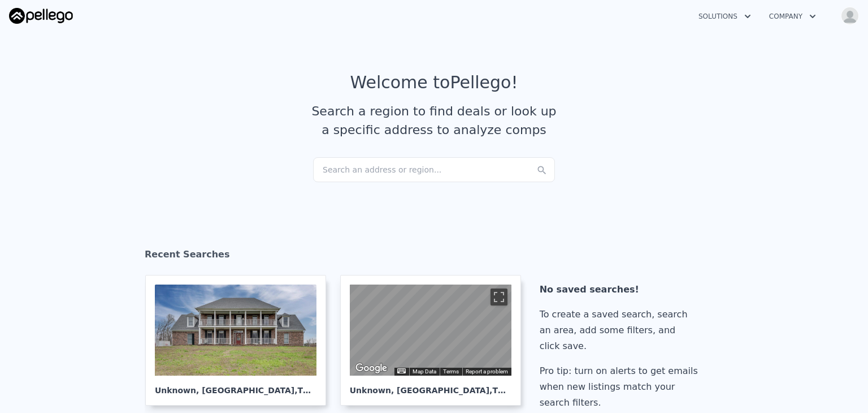 This screenshot has height=413, width=868. I want to click on div: To create a saved search, search an area, add some filters, and click save., so click(621, 330).